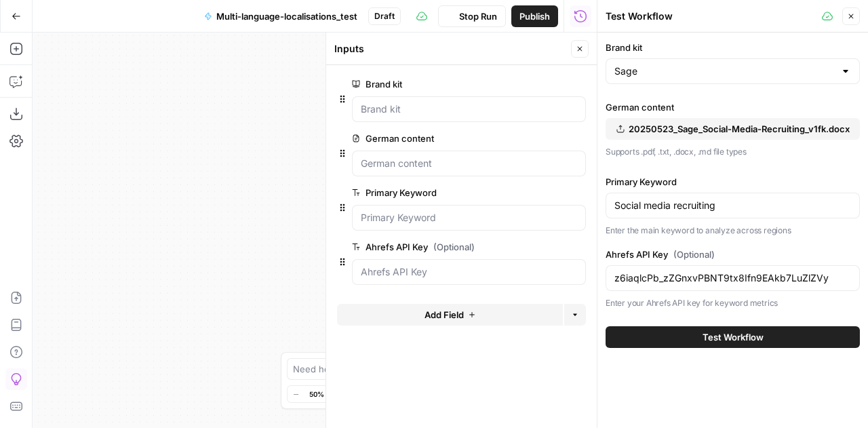  Describe the element at coordinates (384, 16) in the screenshot. I see `span: Draft` at that location.